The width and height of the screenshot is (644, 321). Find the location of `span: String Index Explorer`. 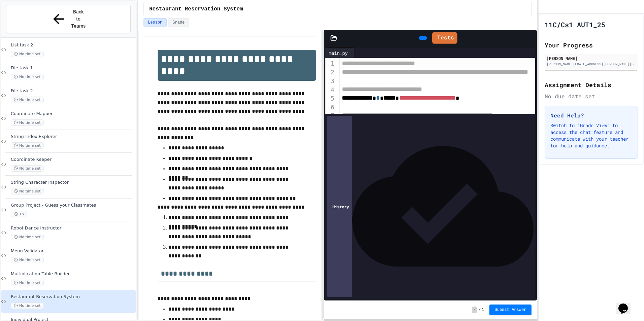

span: String Index Explorer is located at coordinates (73, 137).